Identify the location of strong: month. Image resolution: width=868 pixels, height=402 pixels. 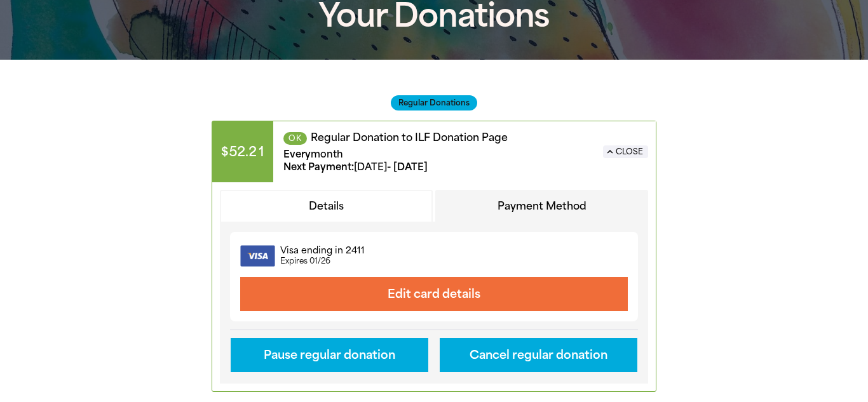
(327, 154).